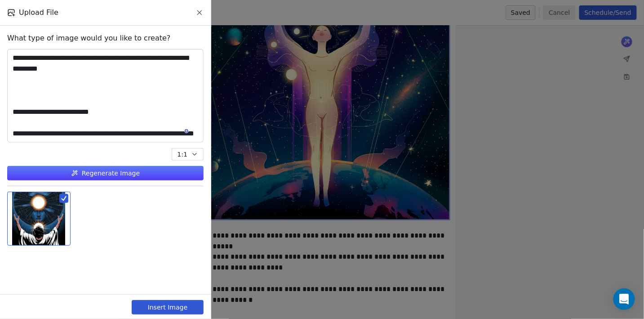  What do you see at coordinates (89, 38) in the screenshot?
I see `span: What type of image would you like to create?` at bounding box center [89, 38].